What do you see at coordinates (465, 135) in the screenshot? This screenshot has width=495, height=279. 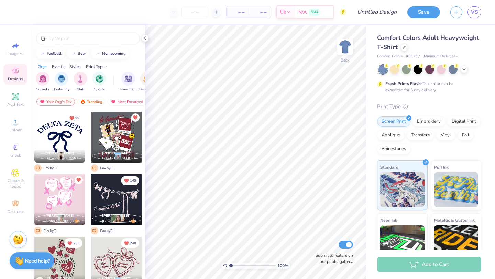 I see `div: Foil` at bounding box center [465, 135].